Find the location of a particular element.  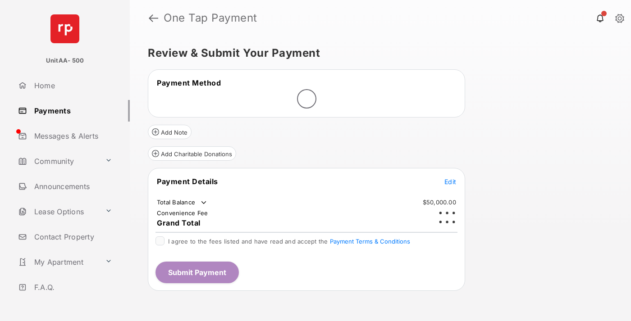

a: My Apartment is located at coordinates (58, 262).